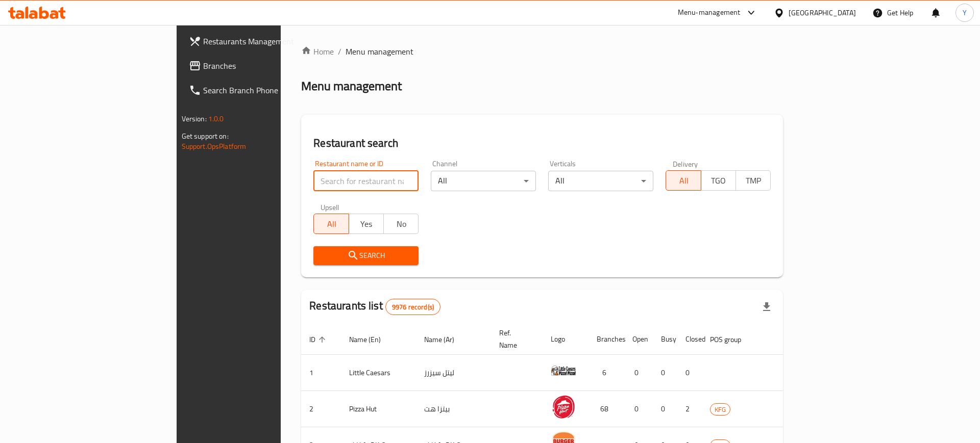 This screenshot has width=980, height=443. Describe the element at coordinates (732, 339) in the screenshot. I see `span: POS group` at that location.